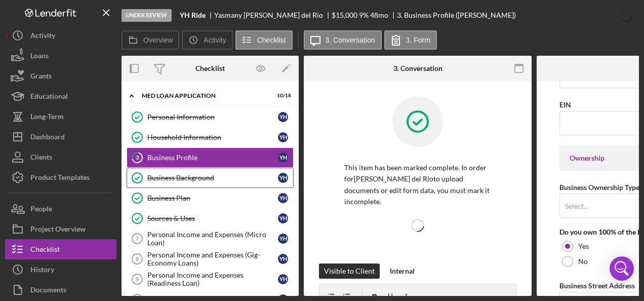 The height and width of the screenshot is (301, 644). What do you see at coordinates (418, 68) in the screenshot?
I see `div: 3. Conversation` at bounding box center [418, 68].